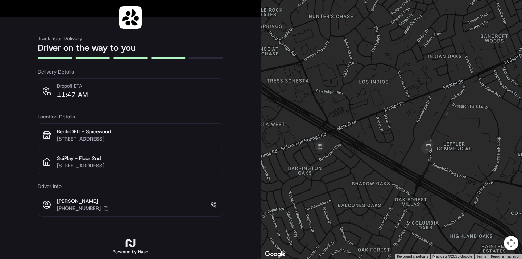 The width and height of the screenshot is (522, 259). What do you see at coordinates (275, 254) in the screenshot?
I see `img: Google` at bounding box center [275, 254].